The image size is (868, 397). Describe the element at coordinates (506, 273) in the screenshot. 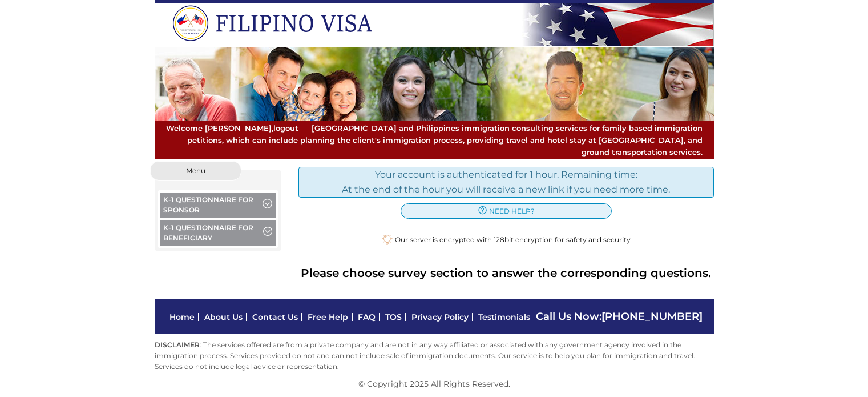

I see `b: Please choose survey section to answer the corresponding questions.` at that location.